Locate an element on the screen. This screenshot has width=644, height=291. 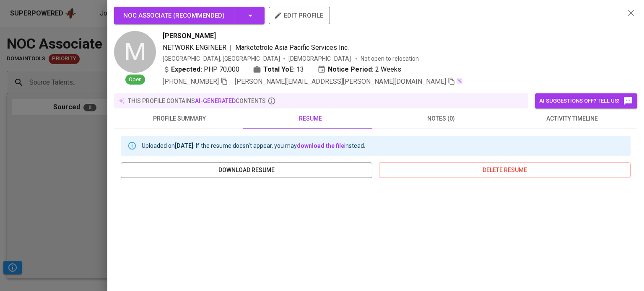
span: resume is located at coordinates (310, 118).